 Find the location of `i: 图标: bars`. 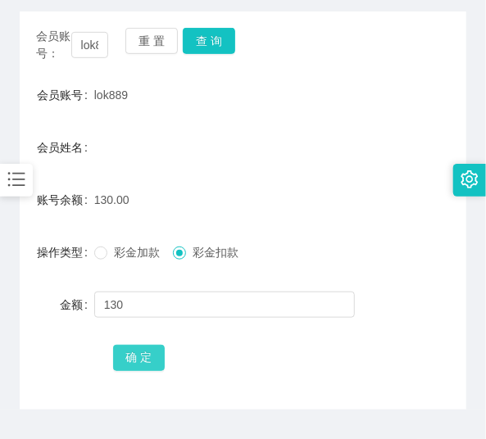

i: 图标: bars is located at coordinates (16, 179).